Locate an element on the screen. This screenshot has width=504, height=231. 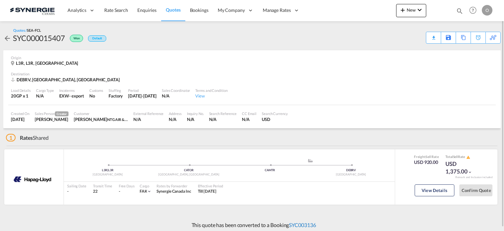
div: 22 is located at coordinates (102, 191).